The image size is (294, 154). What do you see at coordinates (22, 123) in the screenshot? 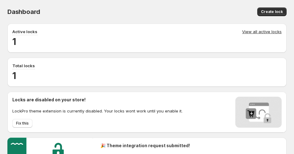
I see `span: Fix this` at bounding box center [22, 123].